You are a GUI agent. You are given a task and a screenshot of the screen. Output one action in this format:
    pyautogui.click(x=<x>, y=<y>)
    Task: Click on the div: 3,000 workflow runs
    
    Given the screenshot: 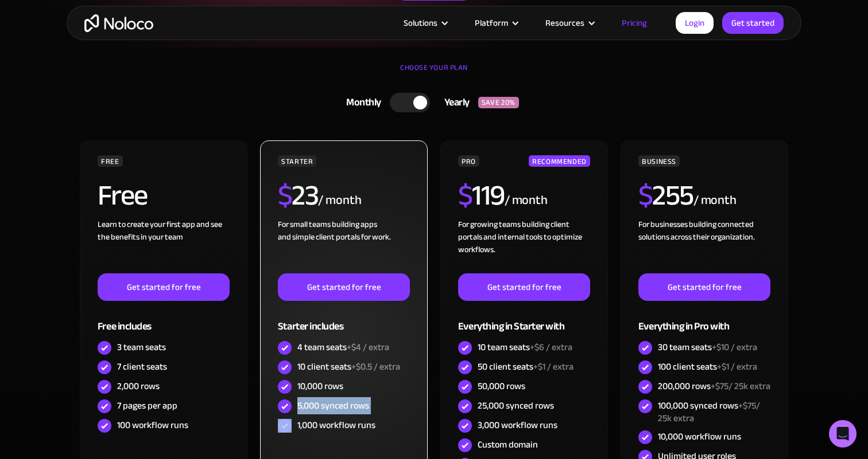 What is the action you would take?
    pyautogui.click(x=518, y=425)
    